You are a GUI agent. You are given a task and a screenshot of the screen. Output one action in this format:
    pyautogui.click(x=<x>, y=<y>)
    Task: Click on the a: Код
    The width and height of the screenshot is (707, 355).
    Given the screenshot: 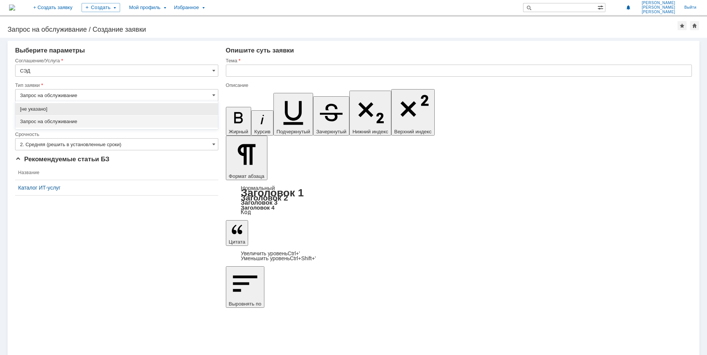 What is the action you would take?
    pyautogui.click(x=246, y=212)
    